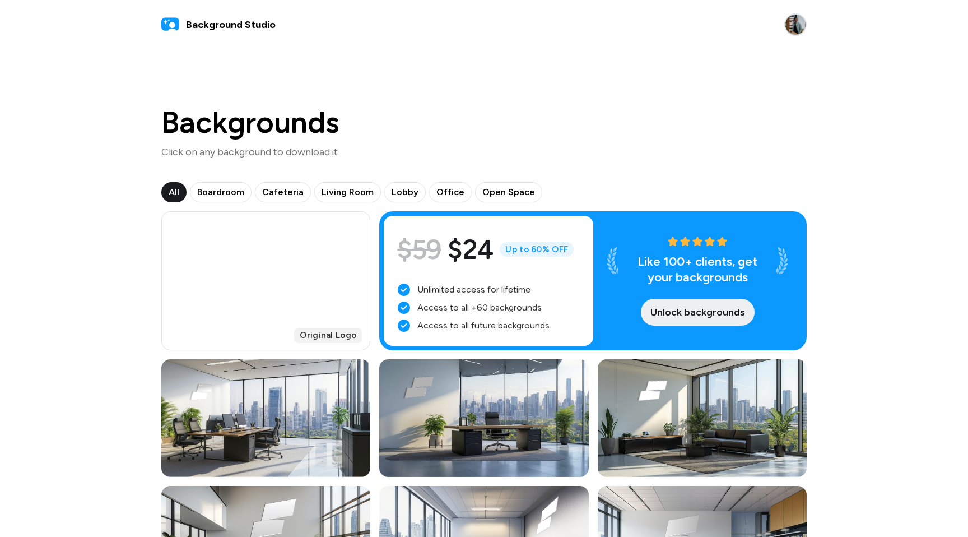 The height and width of the screenshot is (537, 968). Describe the element at coordinates (250, 152) in the screenshot. I see `p: Click on any background to download it` at that location.